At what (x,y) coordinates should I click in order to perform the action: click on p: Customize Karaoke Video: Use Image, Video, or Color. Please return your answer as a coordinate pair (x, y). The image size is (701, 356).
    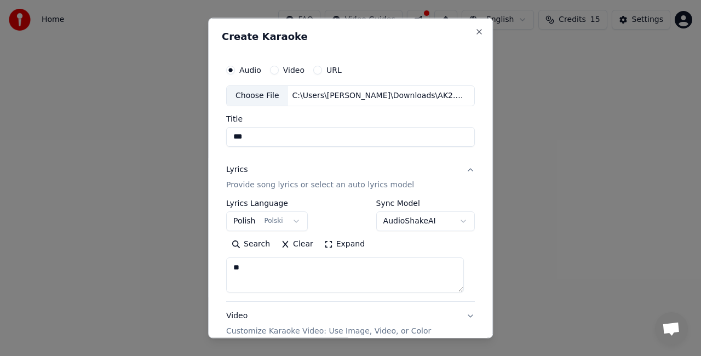
    Looking at the image, I should click on (328, 331).